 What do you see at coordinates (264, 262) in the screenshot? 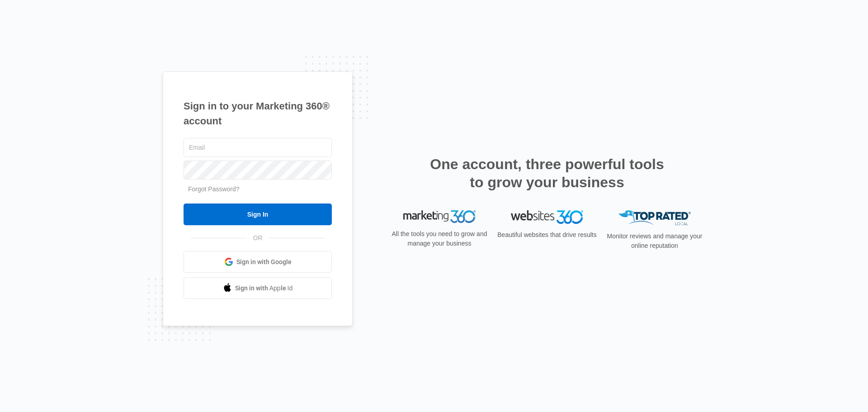
I see `span: Sign in with Google` at bounding box center [264, 262].